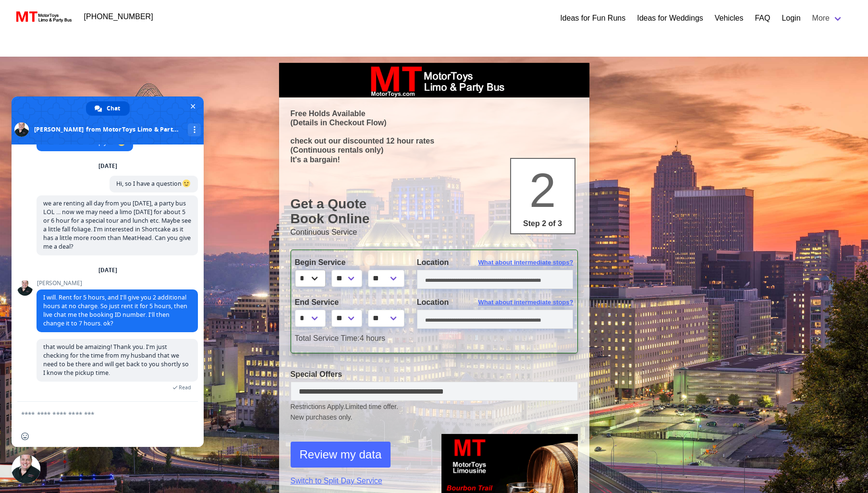 Image resolution: width=868 pixels, height=493 pixels. I want to click on a: Ideas for Fun Runs, so click(593, 18).